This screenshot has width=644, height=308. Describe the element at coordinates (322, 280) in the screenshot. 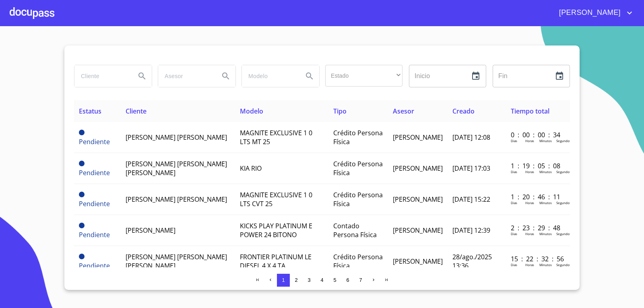

I see `span: 4` at that location.